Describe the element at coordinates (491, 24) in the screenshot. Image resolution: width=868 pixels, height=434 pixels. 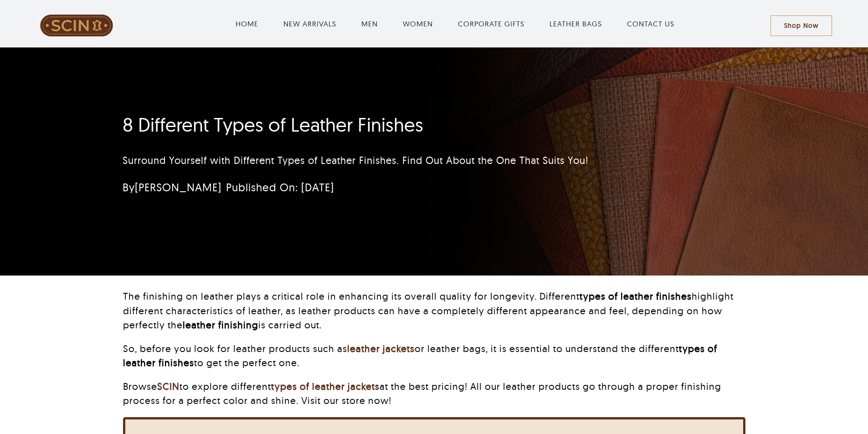
I see `span: CORPORATE GIFTS` at that location.